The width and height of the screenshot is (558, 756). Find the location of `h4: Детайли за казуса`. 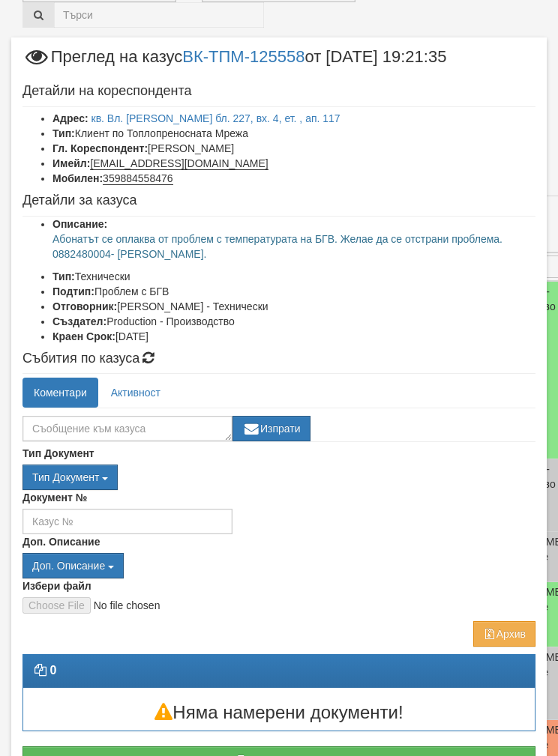

h4: Детайли за казуса is located at coordinates (279, 201).